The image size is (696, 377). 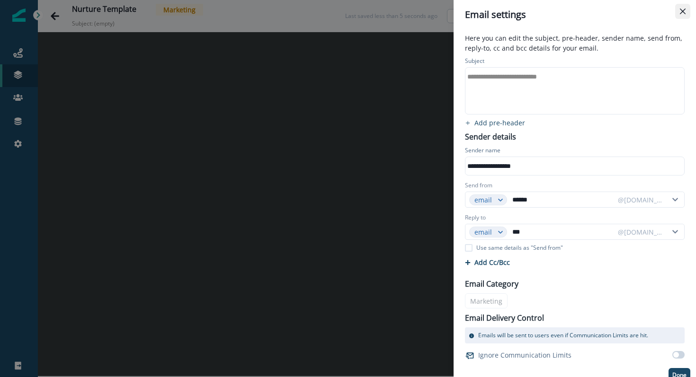 What do you see at coordinates (563, 336) in the screenshot?
I see `p: Emails will be sent to users even if Communication Limits are hit.` at bounding box center [563, 336].